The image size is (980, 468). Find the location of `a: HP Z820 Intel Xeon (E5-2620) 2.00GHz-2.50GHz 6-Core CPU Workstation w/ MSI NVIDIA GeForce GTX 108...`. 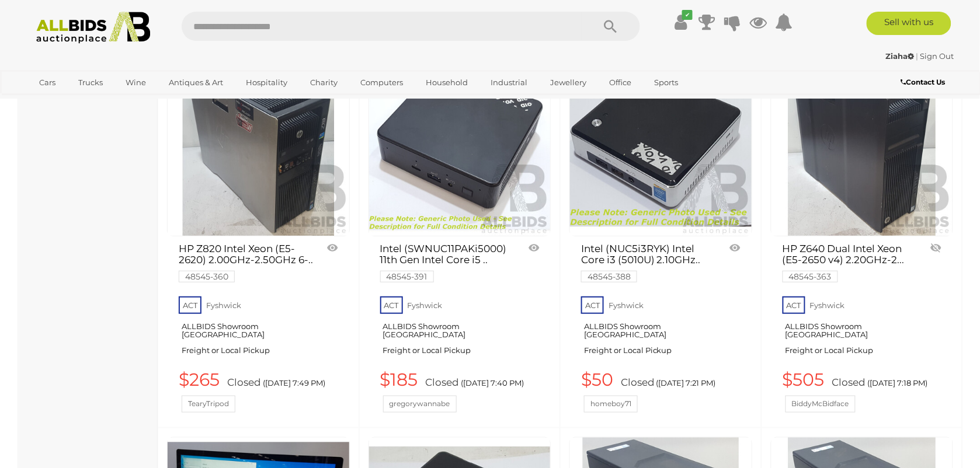

a: HP Z820 Intel Xeon (E5-2620) 2.00GHz-2.50GHz 6-Core CPU Workstation w/ MSI NVIDIA GeForce GTX 108... is located at coordinates (258, 145).